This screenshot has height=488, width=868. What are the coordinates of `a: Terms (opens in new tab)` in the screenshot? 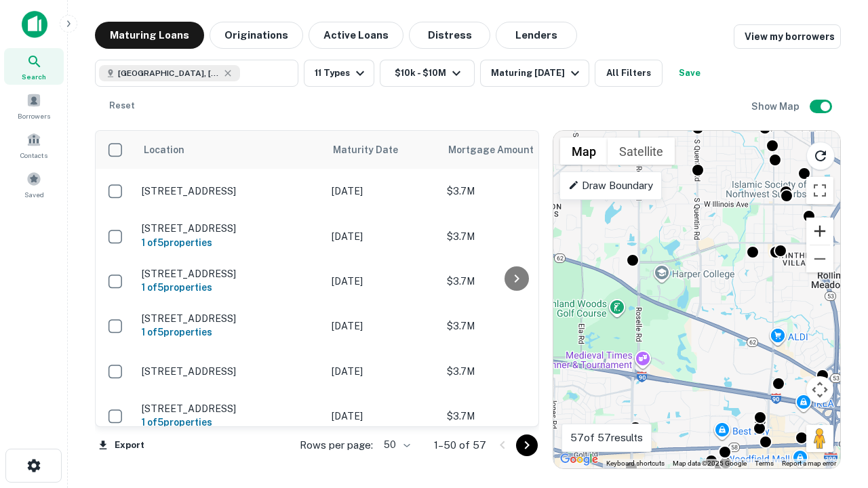 It's located at (764, 463).